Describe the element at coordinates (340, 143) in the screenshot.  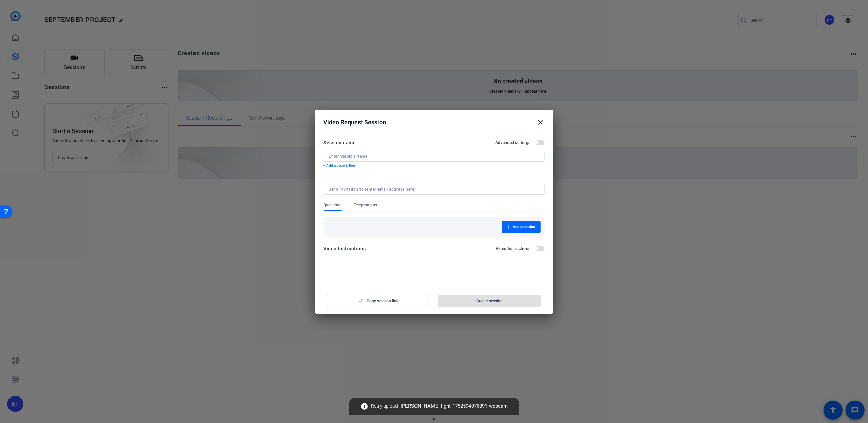
I see `div: Session name` at that location.